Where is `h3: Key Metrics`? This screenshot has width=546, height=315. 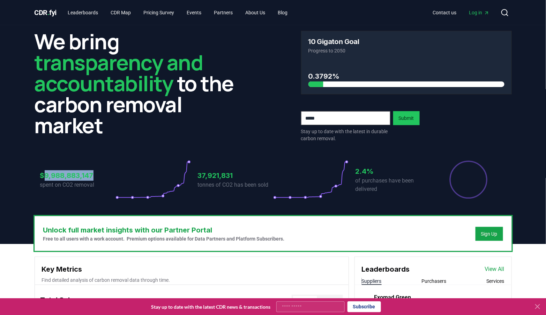 h3: Key Metrics is located at coordinates (192, 269).